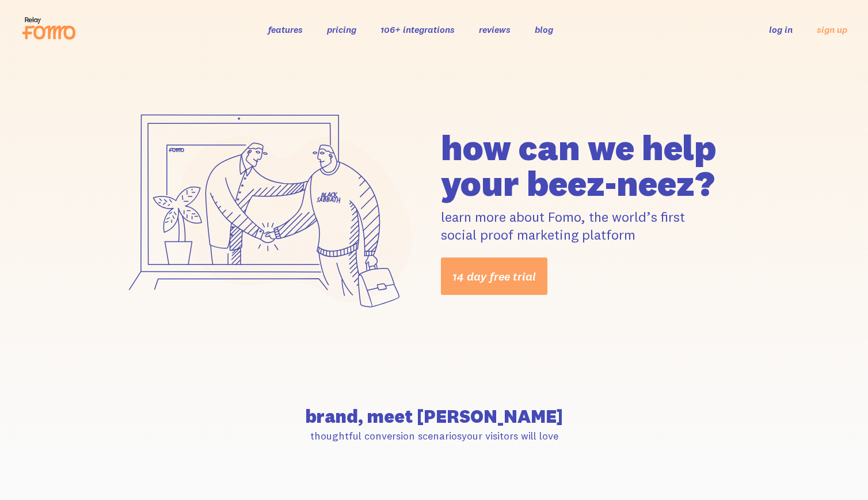 The height and width of the screenshot is (500, 868). What do you see at coordinates (286, 30) in the screenshot?
I see `a: features` at bounding box center [286, 30].